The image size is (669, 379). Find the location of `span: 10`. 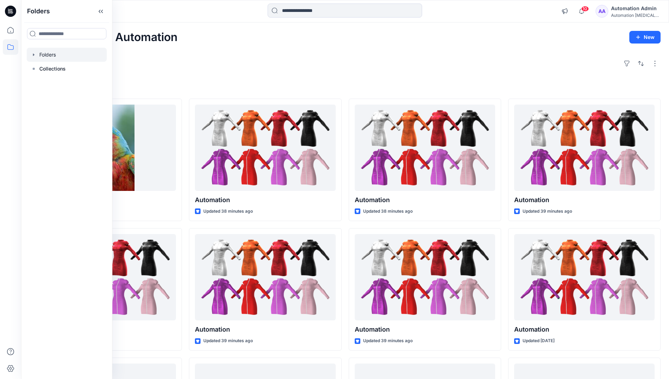

span: 10 is located at coordinates (585, 9).